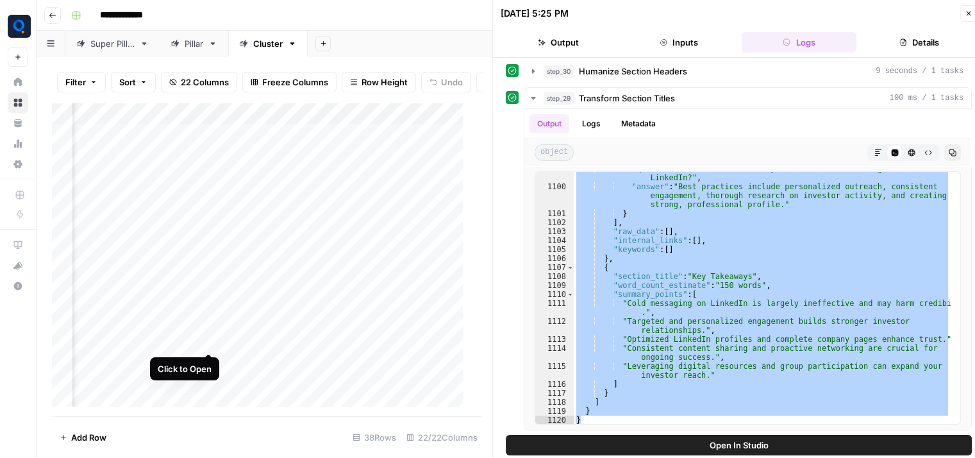  What do you see at coordinates (748, 71) in the screenshot?
I see `button: 9 seconds / 1 tasks` at bounding box center [748, 71].